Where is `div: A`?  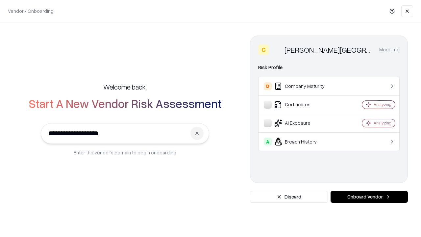
div: A is located at coordinates (268, 141).